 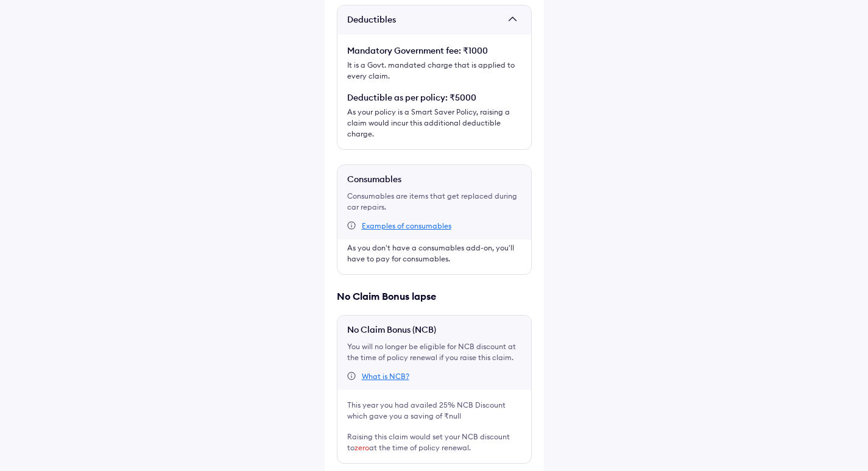 I want to click on div: Deductible as per policy: ₹5000, so click(x=434, y=97).